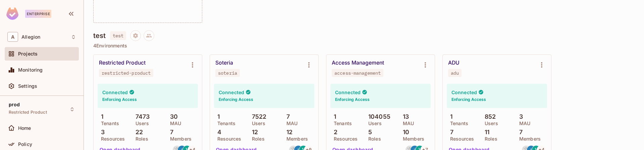 The image size is (644, 150). I want to click on div: Soteria, so click(225, 63).